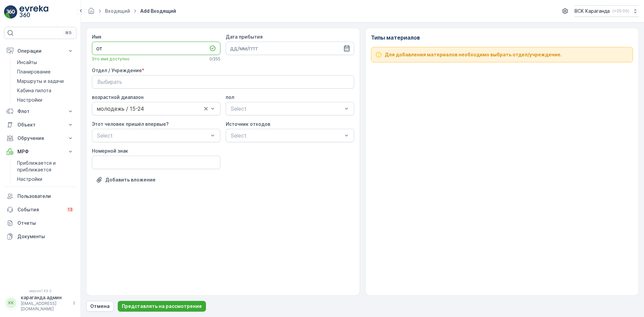 The width and height of the screenshot is (644, 317). What do you see at coordinates (11, 303) in the screenshot?
I see `font: КК` at bounding box center [11, 303].